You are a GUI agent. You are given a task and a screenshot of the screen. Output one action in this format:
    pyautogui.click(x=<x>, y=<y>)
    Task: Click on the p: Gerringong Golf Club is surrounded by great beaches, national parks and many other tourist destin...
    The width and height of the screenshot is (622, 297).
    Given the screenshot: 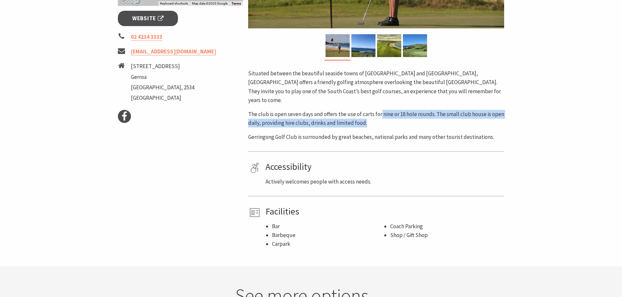 What is the action you would take?
    pyautogui.click(x=376, y=137)
    